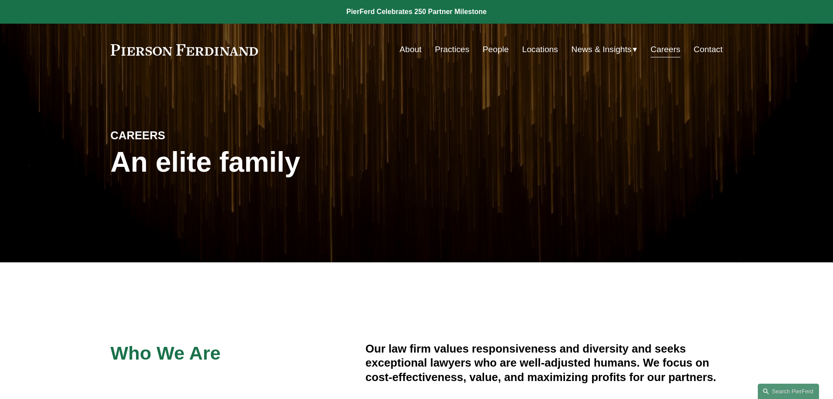 The image size is (833, 399). Describe the element at coordinates (411, 49) in the screenshot. I see `a: About` at that location.